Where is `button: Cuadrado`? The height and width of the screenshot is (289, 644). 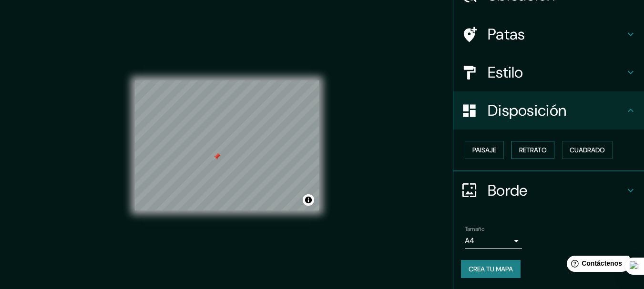 button: Cuadrado is located at coordinates (588, 150).